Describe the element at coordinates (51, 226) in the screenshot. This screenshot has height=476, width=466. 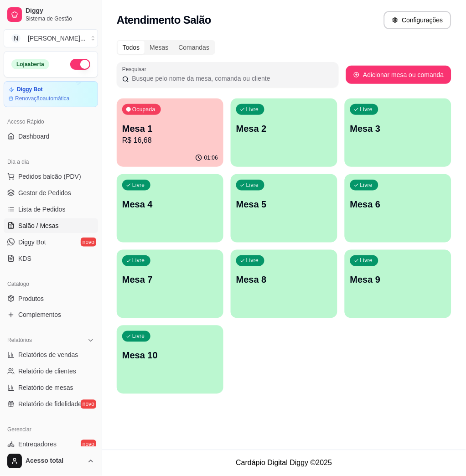
I see `a: Salão / Mesas` at that location.